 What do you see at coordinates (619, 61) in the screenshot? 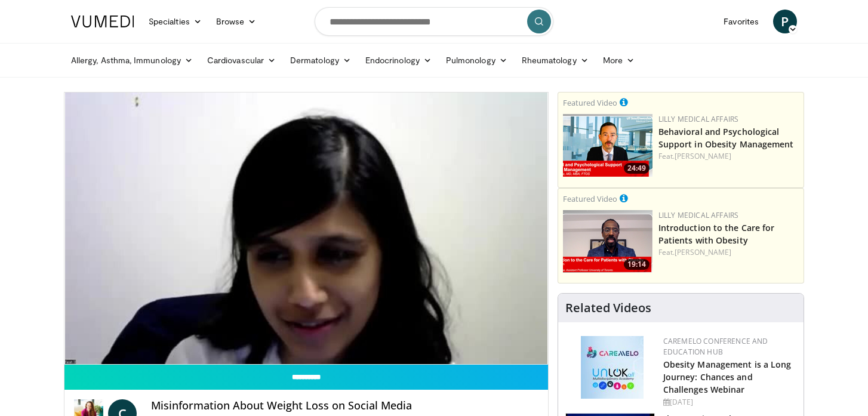
I see `a: More` at bounding box center [619, 61].